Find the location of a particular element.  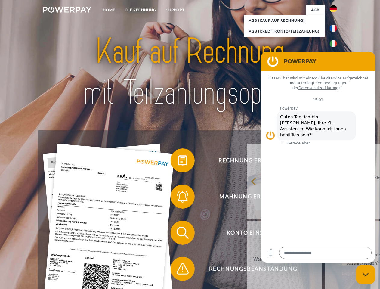

button: Rechnung erhalten? is located at coordinates (249, 160).